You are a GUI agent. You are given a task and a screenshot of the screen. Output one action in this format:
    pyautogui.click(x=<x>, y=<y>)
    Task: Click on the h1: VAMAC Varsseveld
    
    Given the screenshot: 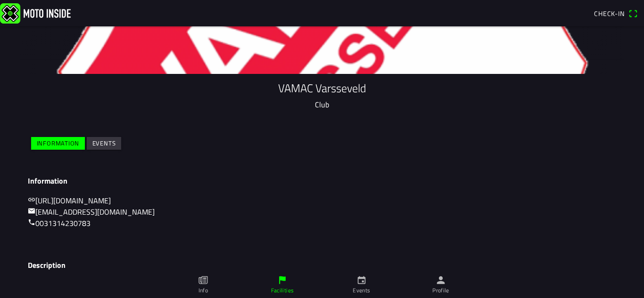 What is the action you would take?
    pyautogui.click(x=322, y=88)
    